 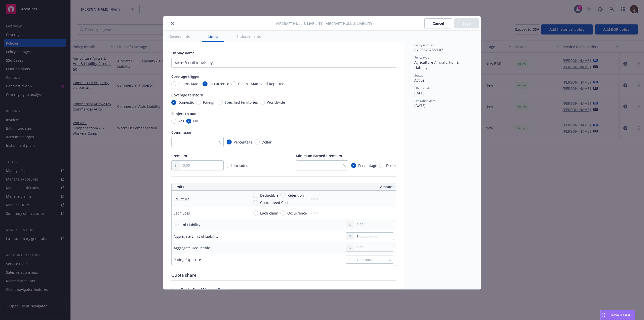 What do you see at coordinates (249, 36) in the screenshot?
I see `button: Endorsements` at bounding box center [249, 36].